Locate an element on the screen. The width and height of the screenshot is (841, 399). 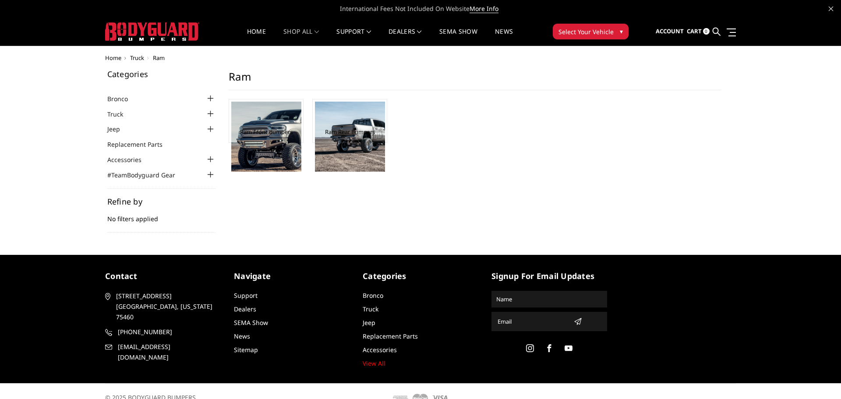
a: Ram Rear Bumpers is located at coordinates (350, 132).